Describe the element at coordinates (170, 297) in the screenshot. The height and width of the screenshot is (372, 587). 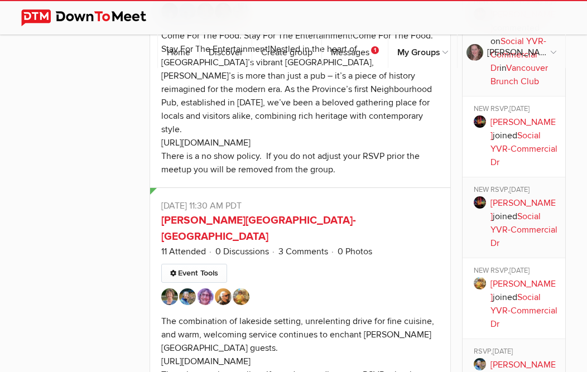
I see `img: Joan Braun` at that location.